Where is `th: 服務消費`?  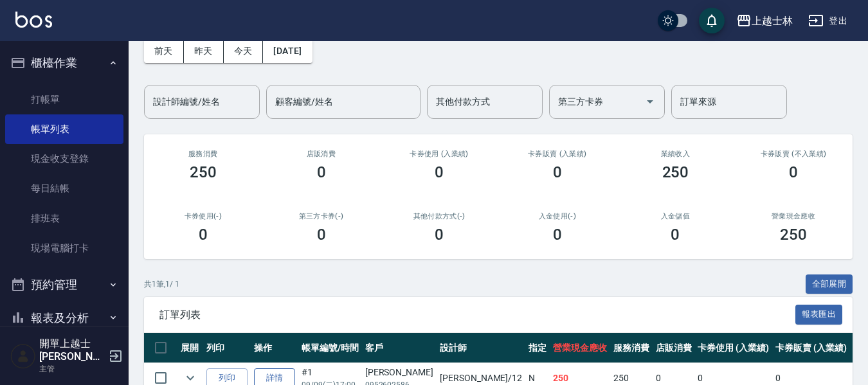
th: 服務消費 is located at coordinates (631, 348).